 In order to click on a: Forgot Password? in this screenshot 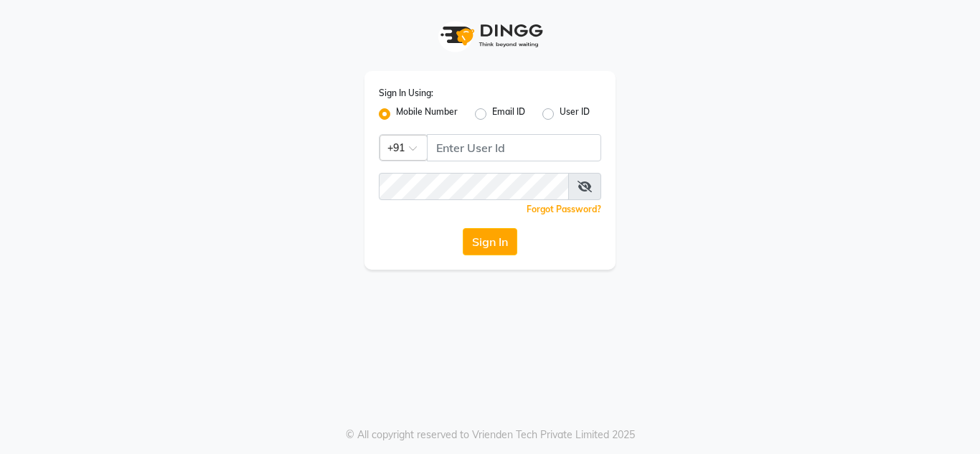, I will do `click(564, 209)`.